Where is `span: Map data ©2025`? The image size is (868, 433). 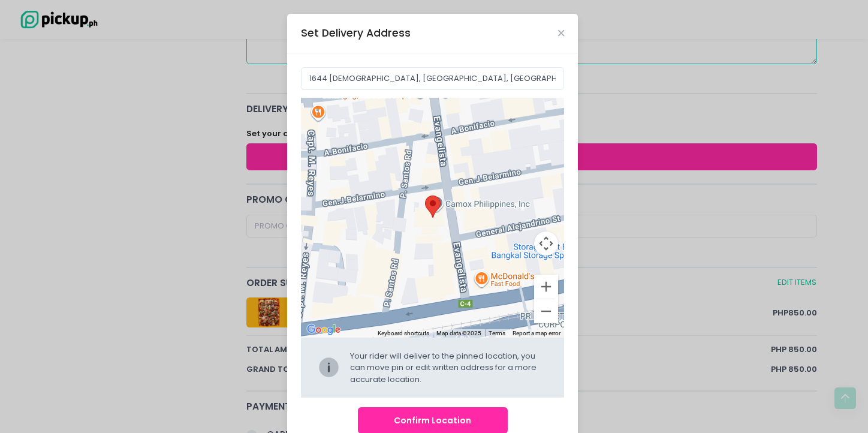 span: Map data ©2025 is located at coordinates (459, 333).